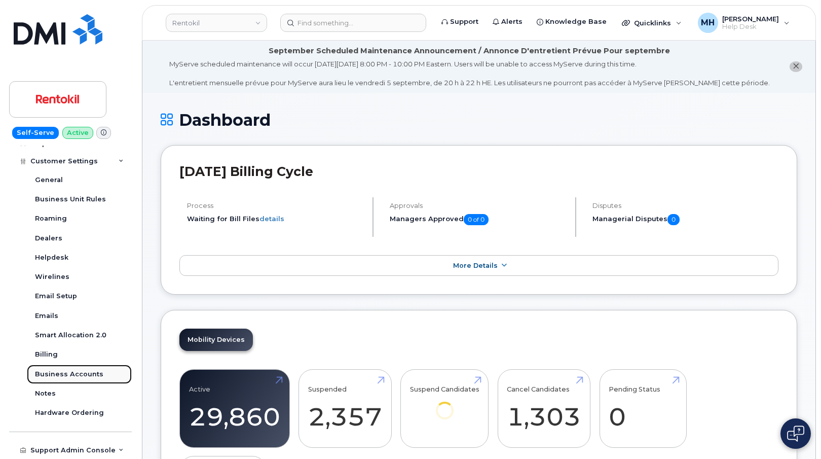  Describe the element at coordinates (275, 205) in the screenshot. I see `h4: Process` at that location.